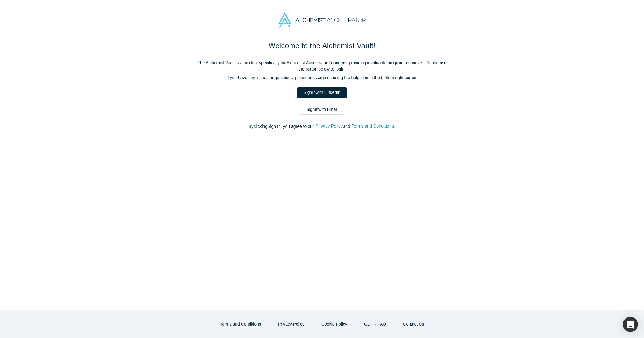 The height and width of the screenshot is (338, 644). Describe the element at coordinates (322, 92) in the screenshot. I see `a: SignInwith LinkedIn` at that location.